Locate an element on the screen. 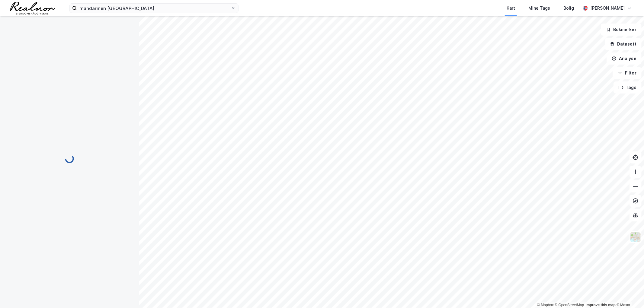  a: OpenStreetMap is located at coordinates (570, 305).